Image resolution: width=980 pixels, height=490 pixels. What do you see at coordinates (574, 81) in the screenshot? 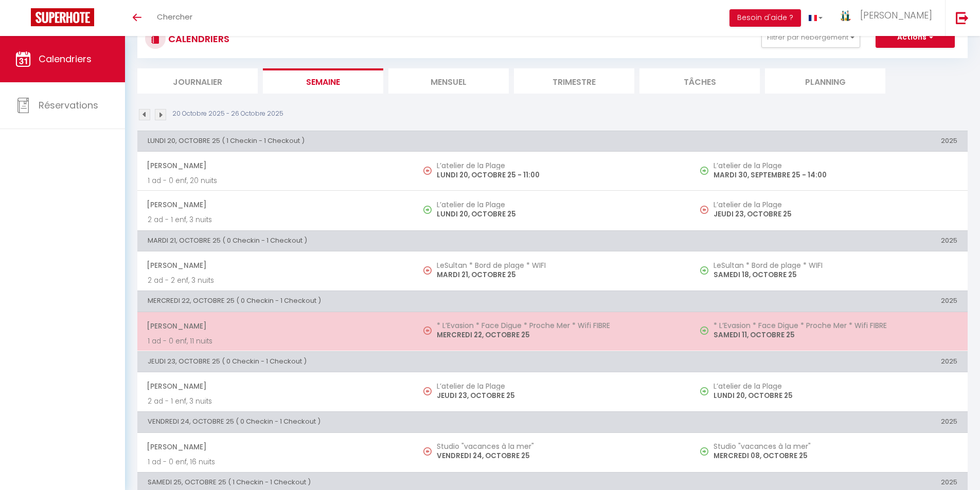
I see `li: Trimestre` at bounding box center [574, 81].